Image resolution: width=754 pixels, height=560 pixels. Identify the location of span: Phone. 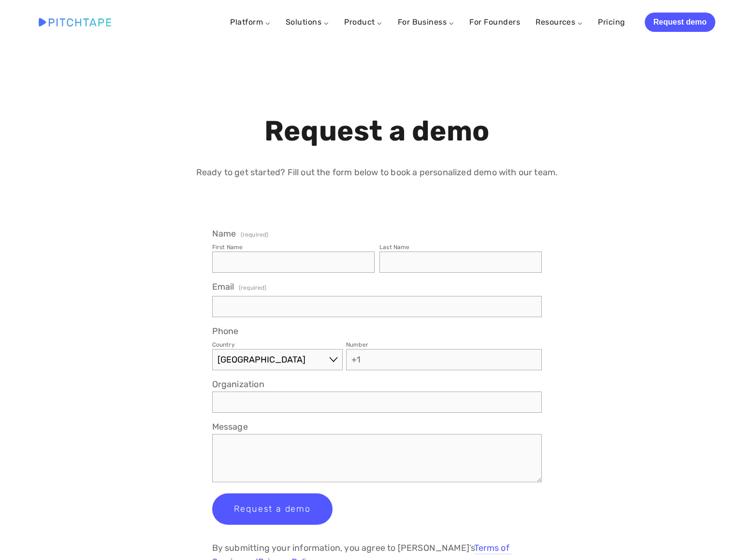
(225, 331).